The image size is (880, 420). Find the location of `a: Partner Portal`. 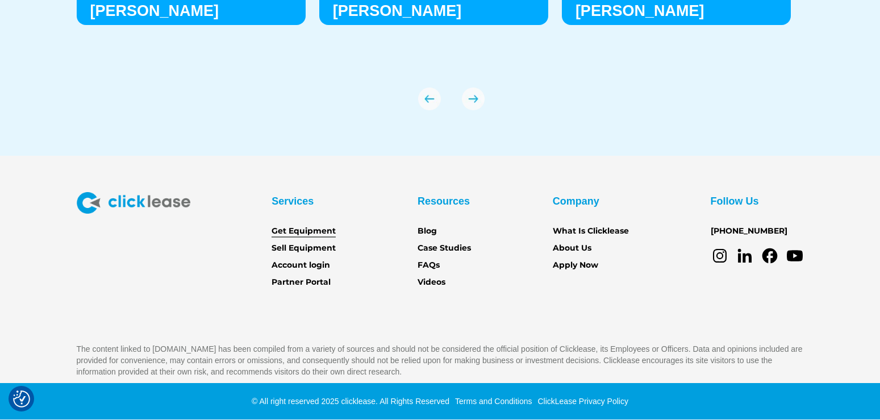

a: Partner Portal is located at coordinates (301, 282).